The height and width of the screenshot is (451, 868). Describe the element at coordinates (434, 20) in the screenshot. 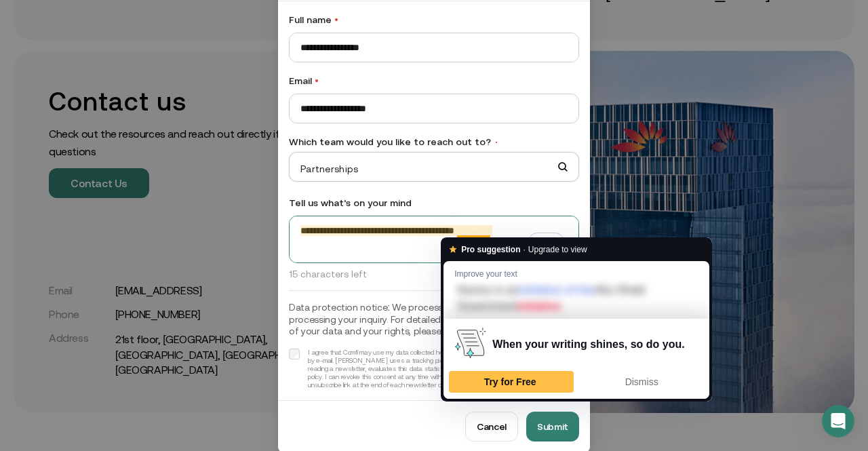

I see `label: Full name` at that location.